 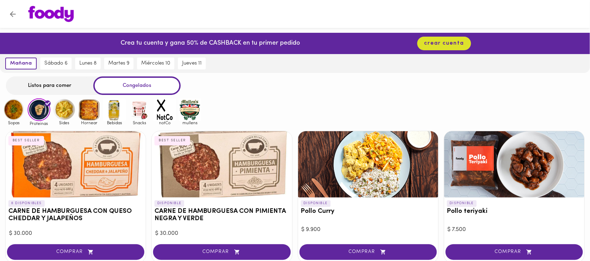 I want to click on button: Volver, so click(x=13, y=14).